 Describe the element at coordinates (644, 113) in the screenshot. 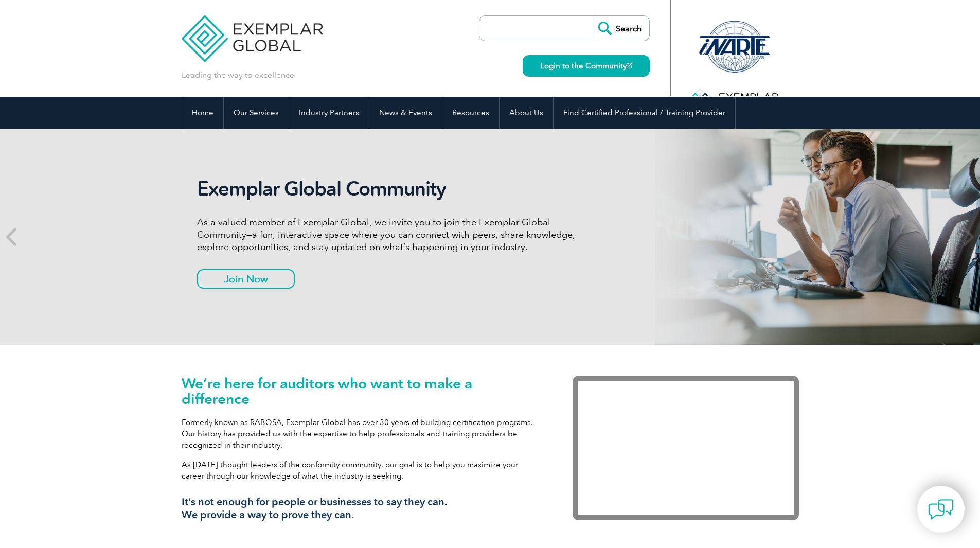

I see `a: Find Certified Professional / Training Provider` at that location.